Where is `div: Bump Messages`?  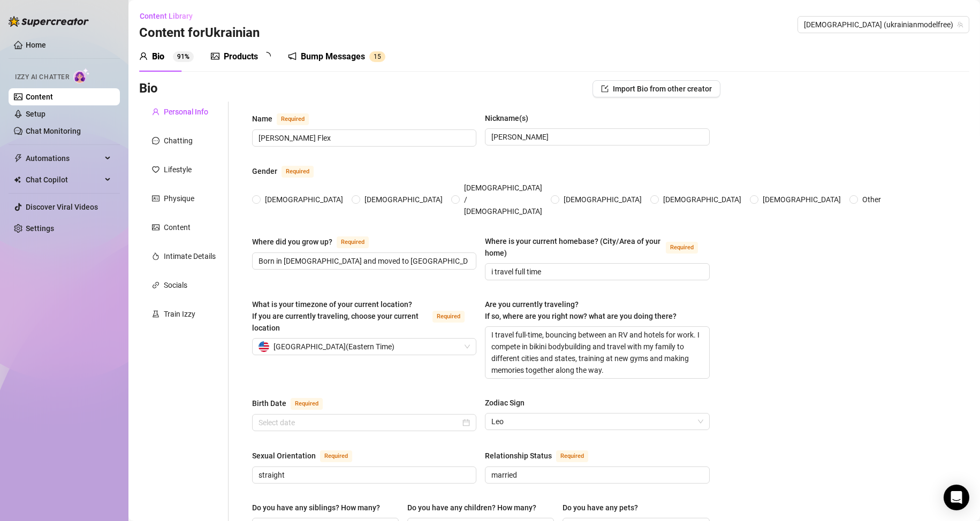 div: Bump Messages is located at coordinates (333, 56).